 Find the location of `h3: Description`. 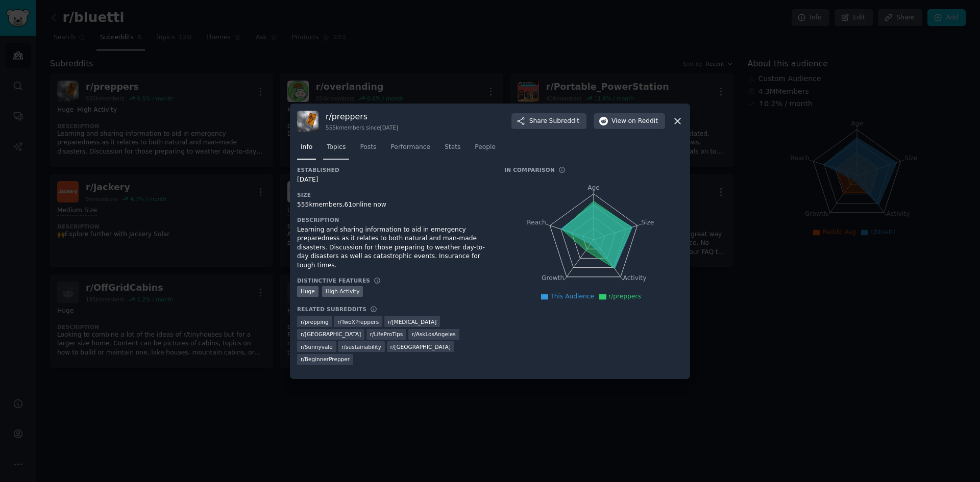

h3: Description is located at coordinates (393, 220).